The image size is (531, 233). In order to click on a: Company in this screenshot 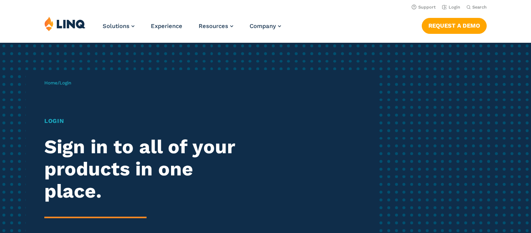, I will do `click(265, 26)`.